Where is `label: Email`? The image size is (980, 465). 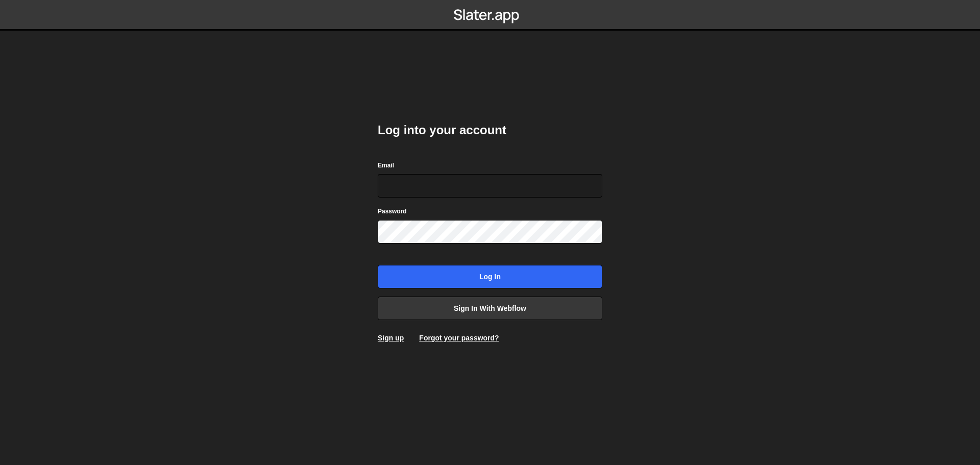
label: Email is located at coordinates (386, 166).